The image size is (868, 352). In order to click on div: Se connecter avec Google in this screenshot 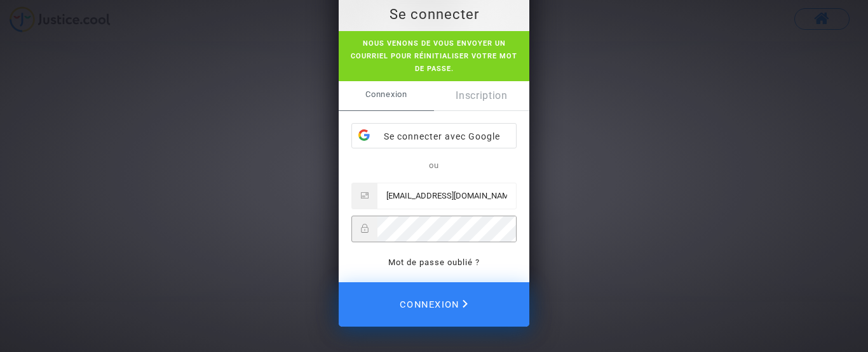, I will do `click(434, 137)`.